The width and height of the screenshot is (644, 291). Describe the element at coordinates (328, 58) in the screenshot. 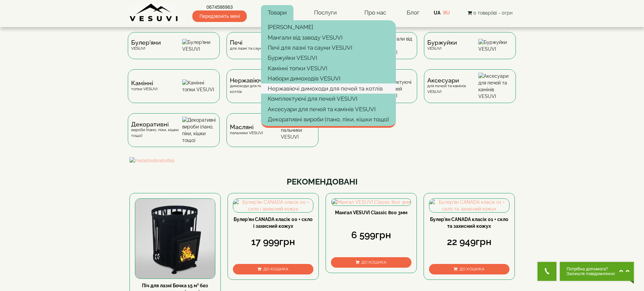

I see `a: Буржуйки VESUVI` at that location.